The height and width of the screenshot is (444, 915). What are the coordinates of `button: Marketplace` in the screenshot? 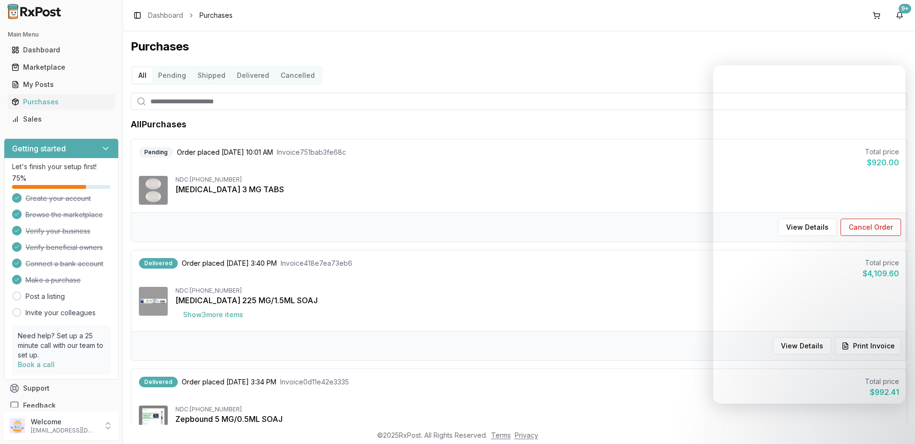 It's located at (61, 67).